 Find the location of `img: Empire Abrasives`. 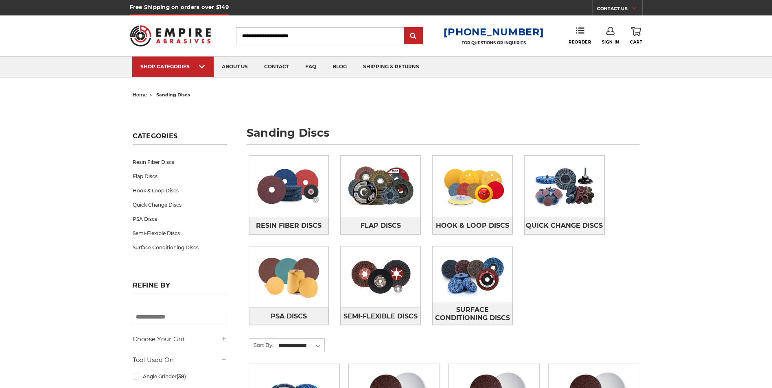

img: Empire Abrasives is located at coordinates (170, 36).